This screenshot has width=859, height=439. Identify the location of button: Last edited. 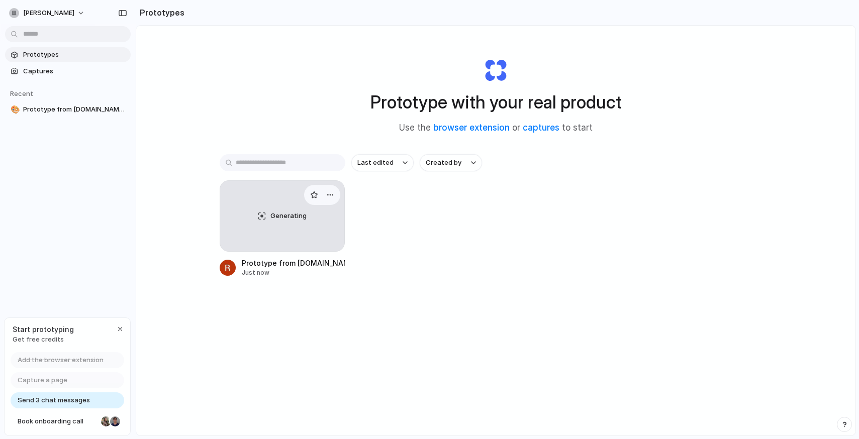
(382, 163).